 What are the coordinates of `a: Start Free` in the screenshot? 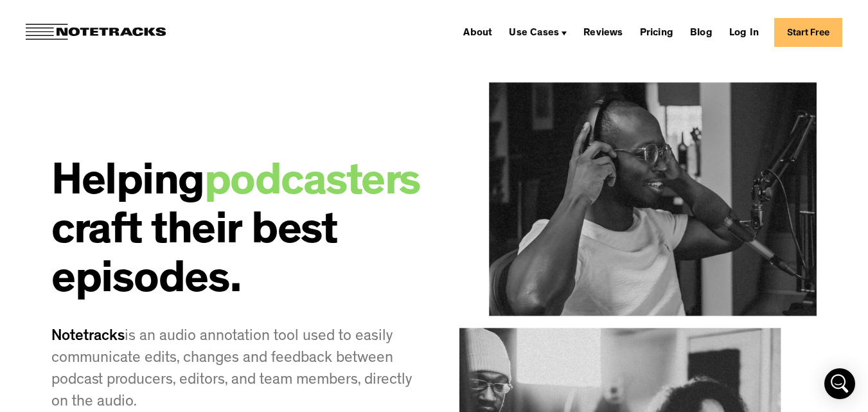 It's located at (808, 32).